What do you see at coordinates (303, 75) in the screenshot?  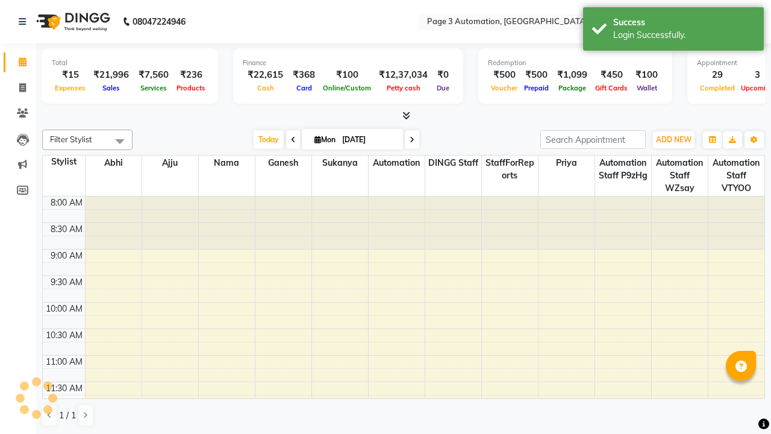 I see `div: ₹368` at bounding box center [303, 75].